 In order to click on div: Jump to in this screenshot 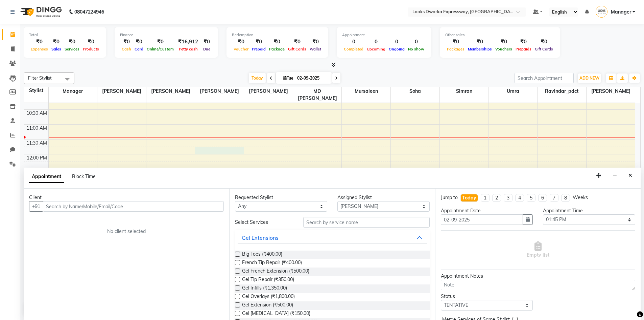, I will do `click(450, 198)`.